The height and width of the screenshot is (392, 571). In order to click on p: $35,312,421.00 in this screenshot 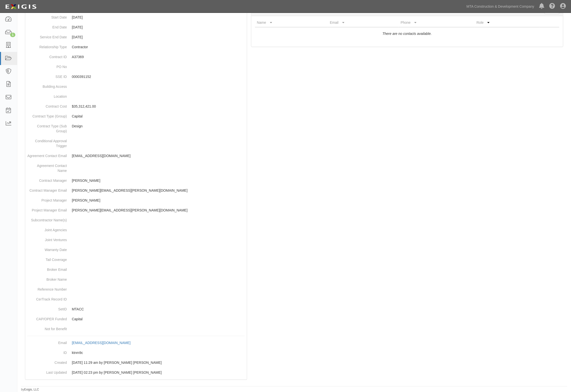, I will do `click(158, 106)`.